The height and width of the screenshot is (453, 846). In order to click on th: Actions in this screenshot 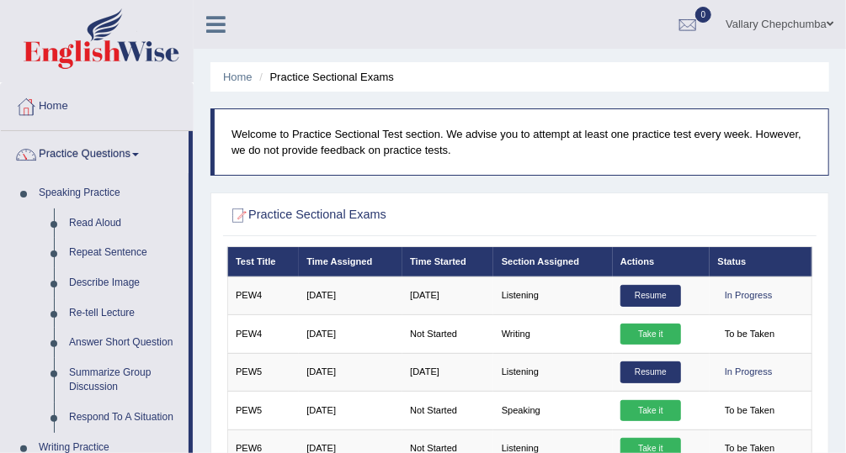, I will do `click(661, 262)`.